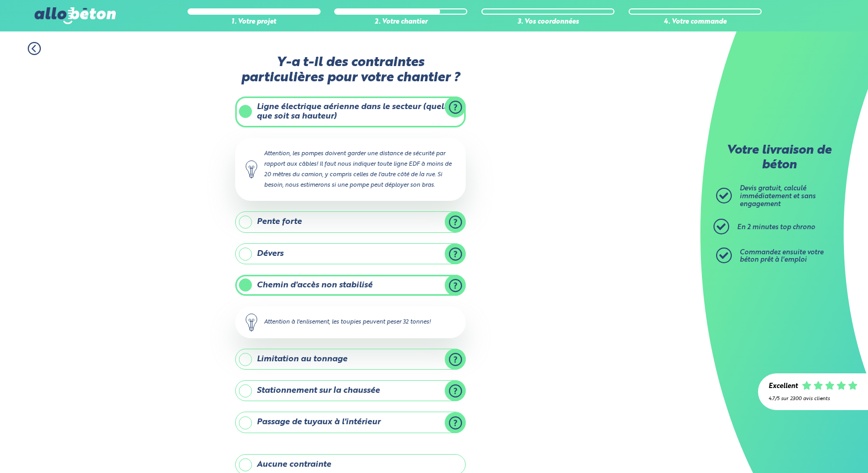 The image size is (868, 473). I want to click on label: Stationnement sur la chaussée, so click(351, 391).